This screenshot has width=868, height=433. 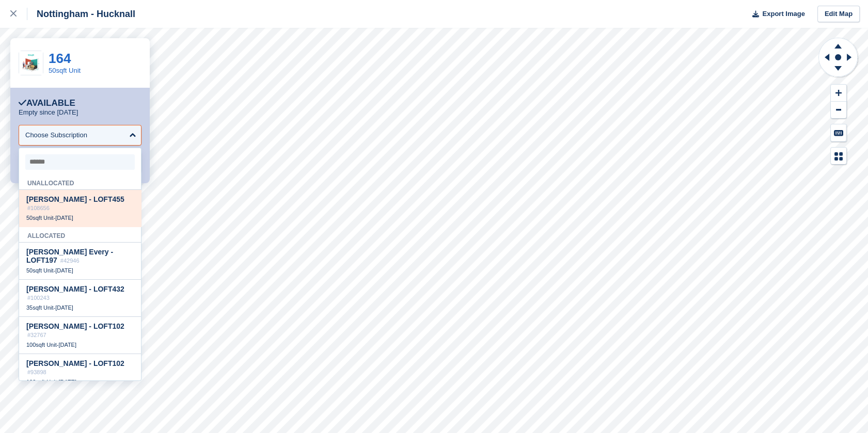 What do you see at coordinates (838, 132) in the screenshot?
I see `button: Keyboard Shortcuts` at bounding box center [838, 132].